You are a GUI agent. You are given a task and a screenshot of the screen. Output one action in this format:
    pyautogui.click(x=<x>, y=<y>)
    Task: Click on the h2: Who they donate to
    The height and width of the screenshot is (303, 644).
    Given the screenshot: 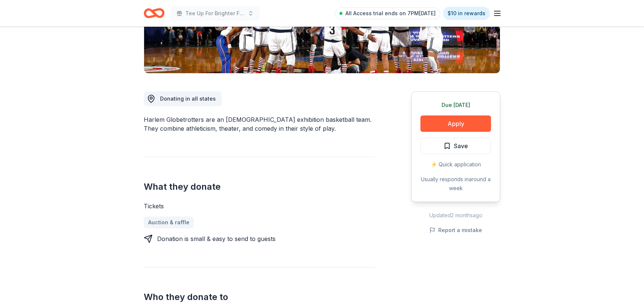 What is the action you would take?
    pyautogui.click(x=259, y=297)
    